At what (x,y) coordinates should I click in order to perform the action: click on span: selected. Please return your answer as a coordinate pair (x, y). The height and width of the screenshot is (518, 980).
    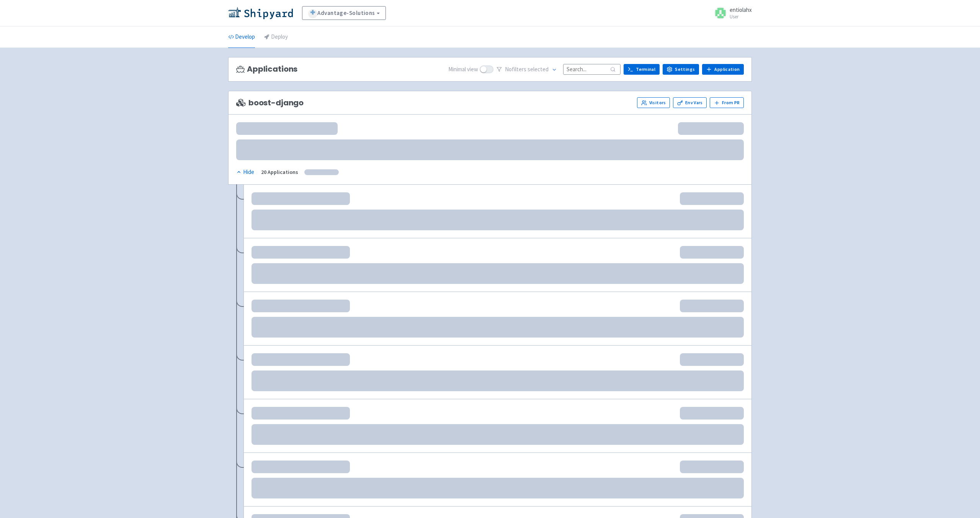
    Looking at the image, I should click on (538, 69).